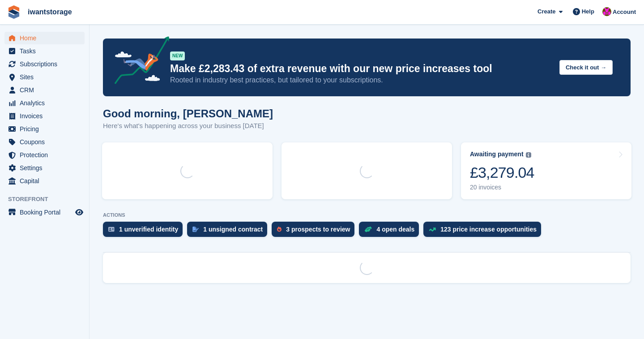 The image size is (644, 339). Describe the element at coordinates (484, 231) in the screenshot. I see `a: 123 price increase opportunities` at that location.